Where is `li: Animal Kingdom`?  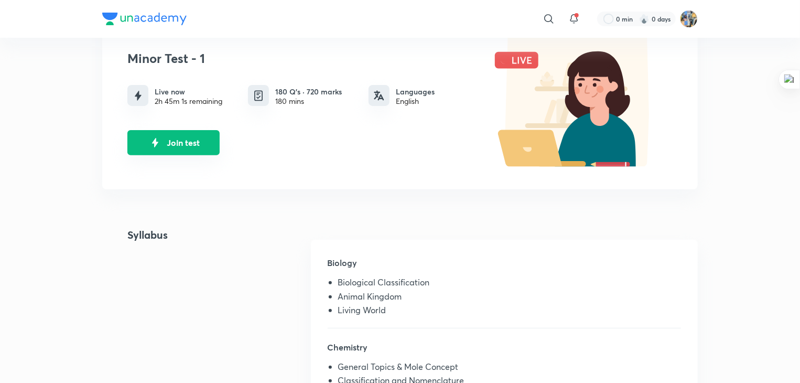
li: Animal Kingdom is located at coordinates (509, 298).